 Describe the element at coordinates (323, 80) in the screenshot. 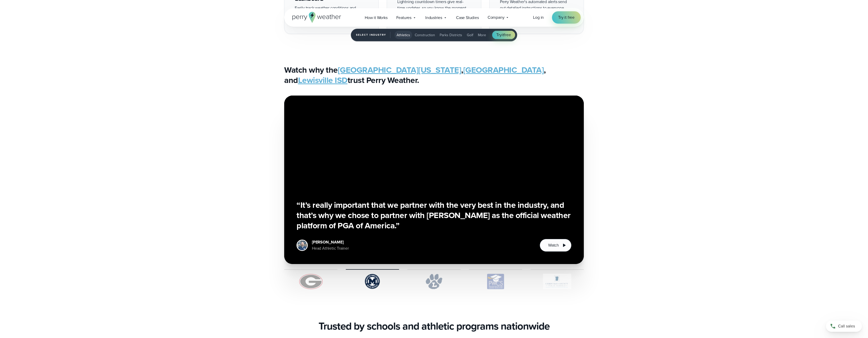

I see `a: Lewisville ISD` at that location.